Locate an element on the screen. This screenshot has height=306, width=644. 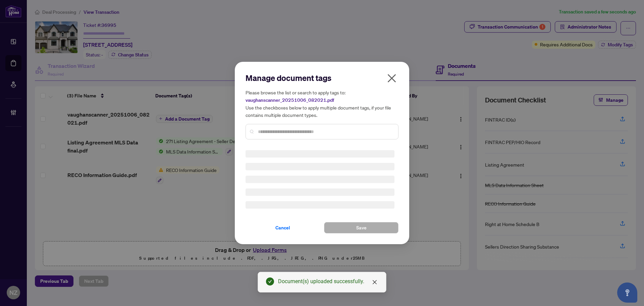
div: Document(s) uploaded successfully. is located at coordinates (328, 281).